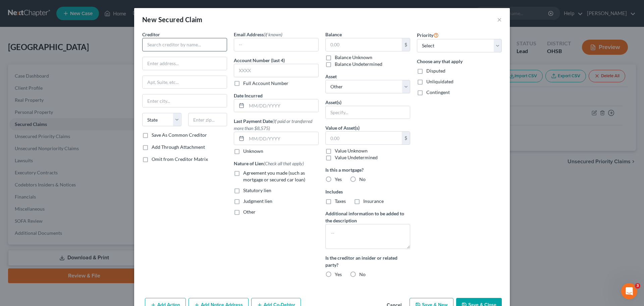  Describe the element at coordinates (438, 92) in the screenshot. I see `span: Contingent` at that location.